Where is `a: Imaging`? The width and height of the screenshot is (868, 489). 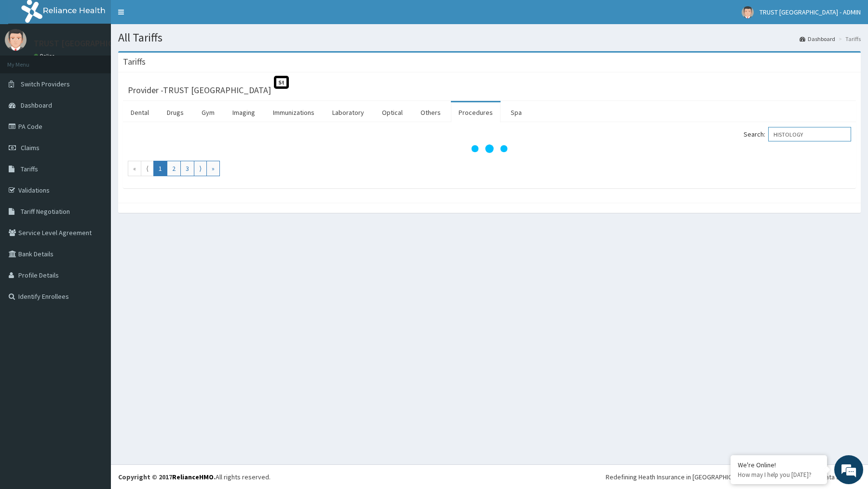 a: Imaging is located at coordinates (244, 112).